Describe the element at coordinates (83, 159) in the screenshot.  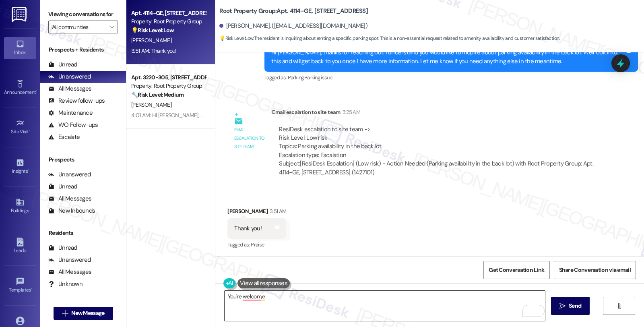
I see `div: Prospects` at that location.